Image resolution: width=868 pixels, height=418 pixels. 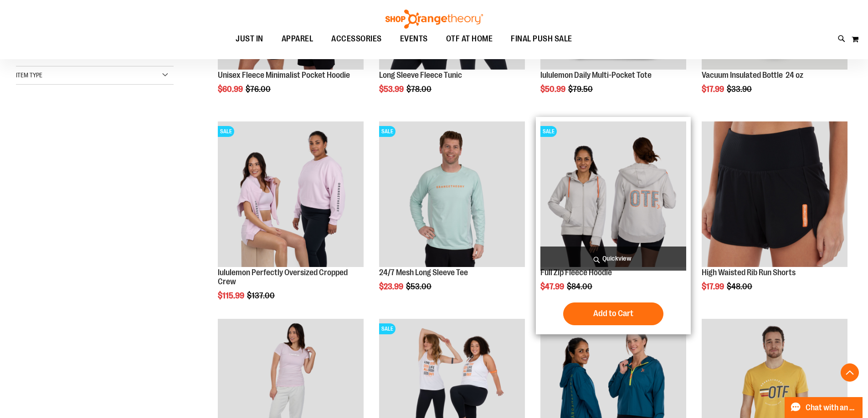 I want to click on a: OTF AT HOME, so click(x=469, y=39).